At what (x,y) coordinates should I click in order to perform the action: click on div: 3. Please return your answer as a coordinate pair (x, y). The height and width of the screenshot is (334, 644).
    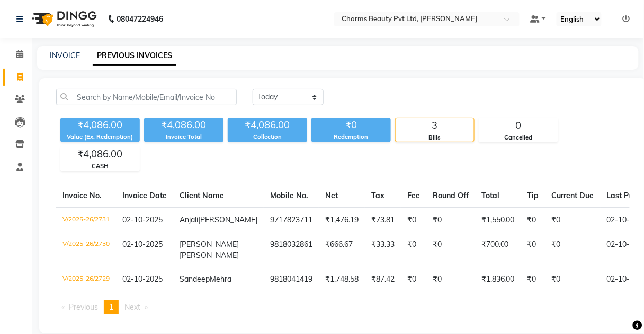
    Looking at the image, I should click on (435, 126).